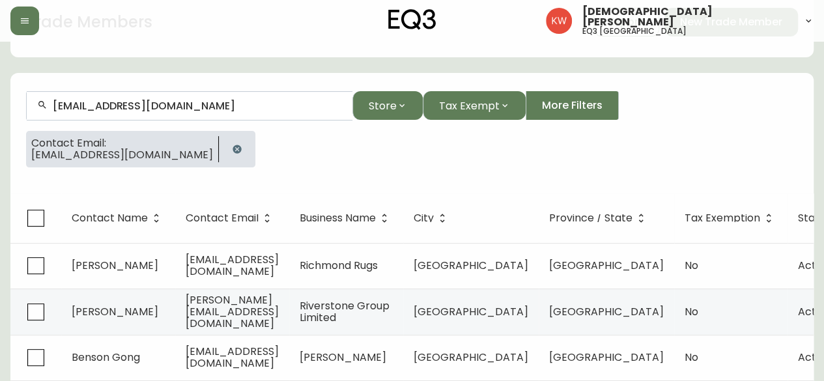 The height and width of the screenshot is (381, 824). I want to click on span: Riverstone Group Limited, so click(345, 312).